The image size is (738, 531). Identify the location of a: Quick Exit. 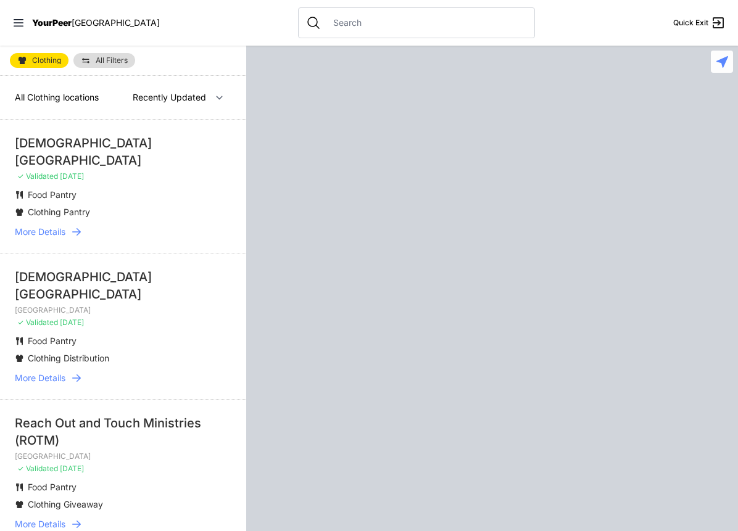
(699, 23).